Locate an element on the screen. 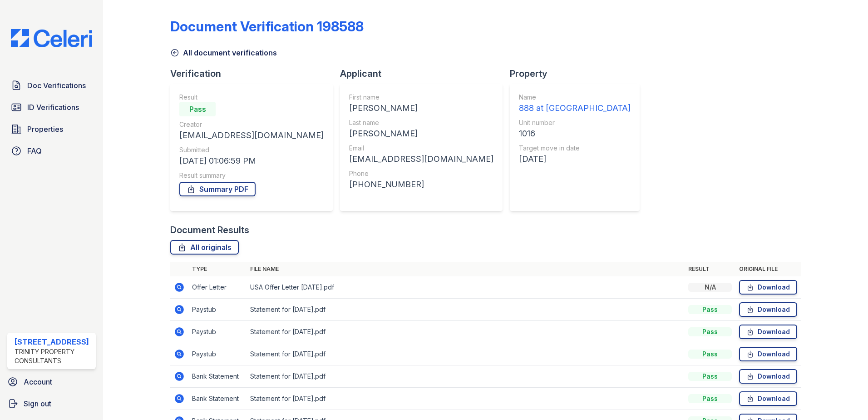  a: All originals is located at coordinates (204, 247).